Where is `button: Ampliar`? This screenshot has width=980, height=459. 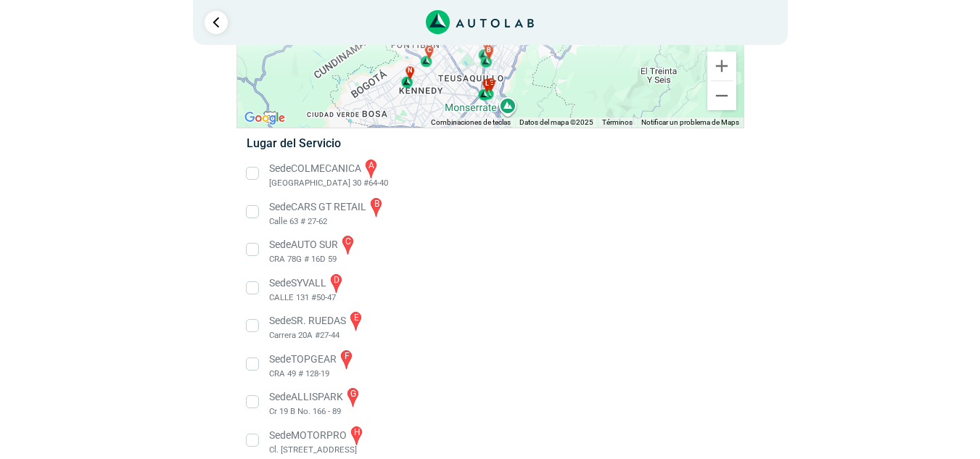 button: Ampliar is located at coordinates (721, 66).